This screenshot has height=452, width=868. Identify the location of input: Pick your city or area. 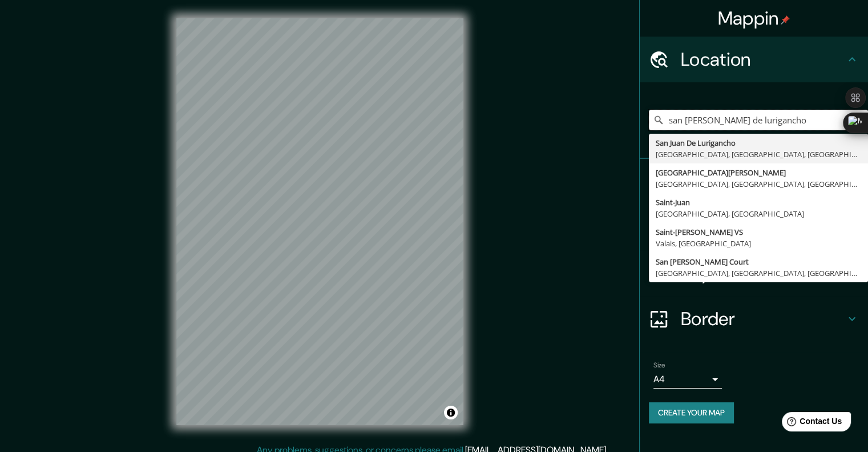
(758, 120).